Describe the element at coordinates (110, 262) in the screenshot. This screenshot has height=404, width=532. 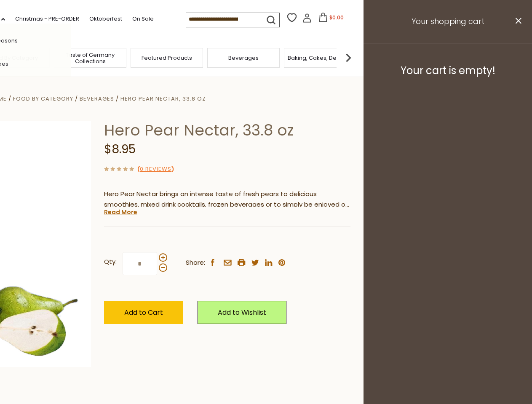
I see `strong: Qty:` at that location.